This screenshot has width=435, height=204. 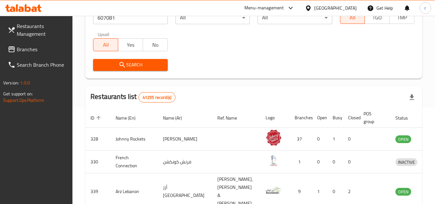 I want to click on span: Name (Ar), so click(x=177, y=118).